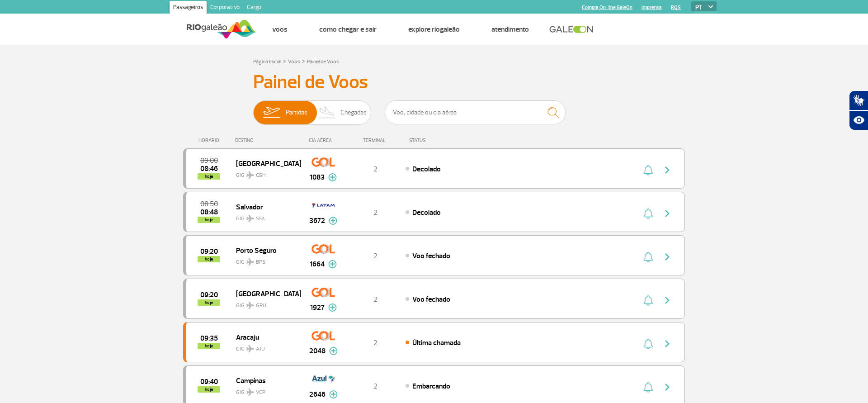 The image size is (868, 403). I want to click on span: VCP, so click(260, 392).